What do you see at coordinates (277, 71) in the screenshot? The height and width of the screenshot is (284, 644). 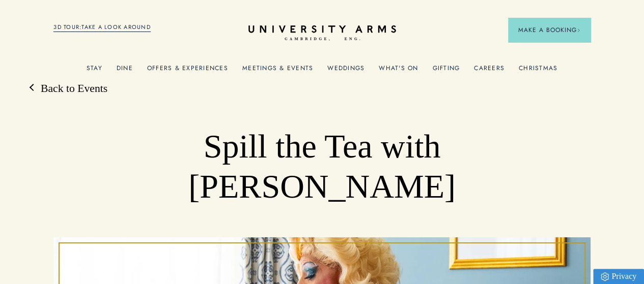 I see `a: Meetings & Events` at bounding box center [277, 71].